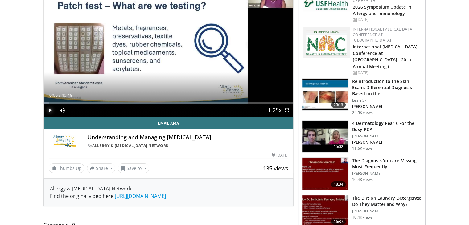 The image size is (469, 225). Describe the element at coordinates (188, 146) in the screenshot. I see `div: By` at that location.